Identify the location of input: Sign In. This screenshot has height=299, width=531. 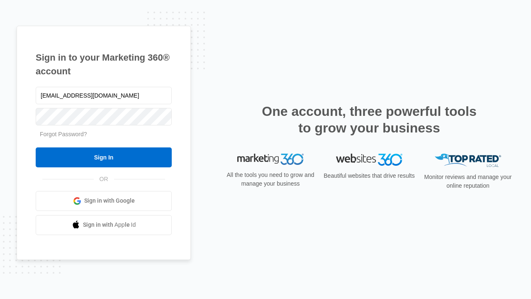
(104, 157).